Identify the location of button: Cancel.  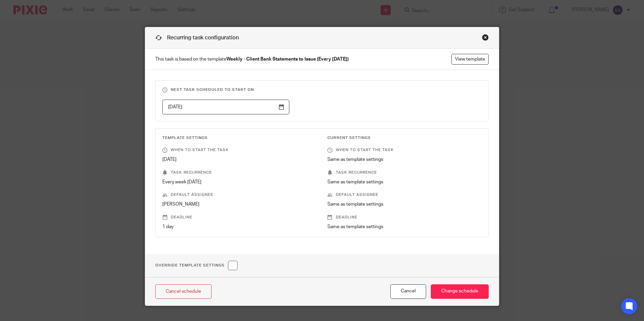
(409, 291).